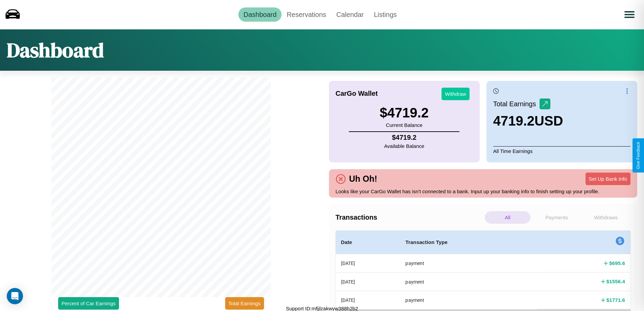 This screenshot has height=311, width=644. Describe the element at coordinates (350, 14) in the screenshot. I see `a: Calendar` at that location.